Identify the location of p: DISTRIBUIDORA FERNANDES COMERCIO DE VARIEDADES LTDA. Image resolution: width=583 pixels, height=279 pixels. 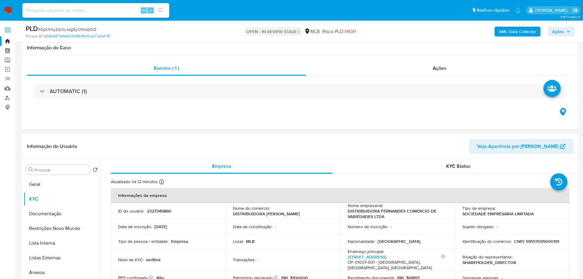
(396, 214).